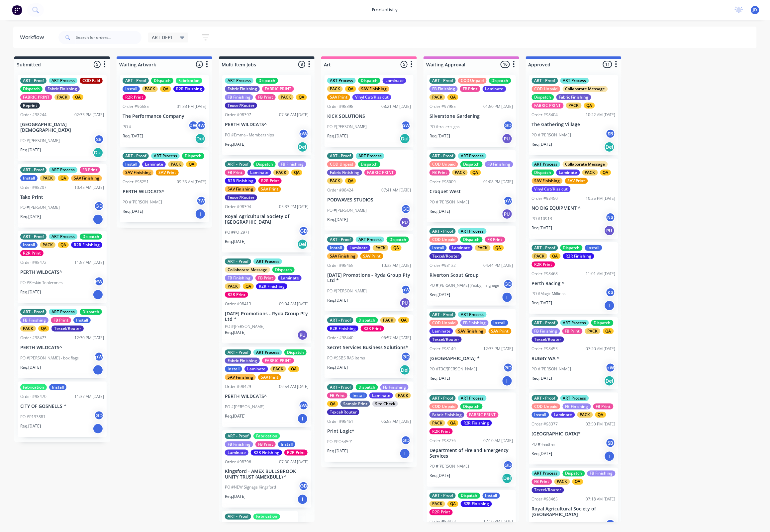 The width and height of the screenshot is (770, 532). I want to click on div: COD Paid, so click(91, 81).